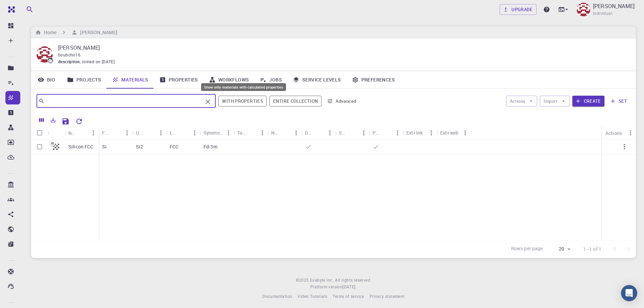 The height and width of the screenshot is (308, 644). I want to click on a: Privacy statement, so click(387, 297).